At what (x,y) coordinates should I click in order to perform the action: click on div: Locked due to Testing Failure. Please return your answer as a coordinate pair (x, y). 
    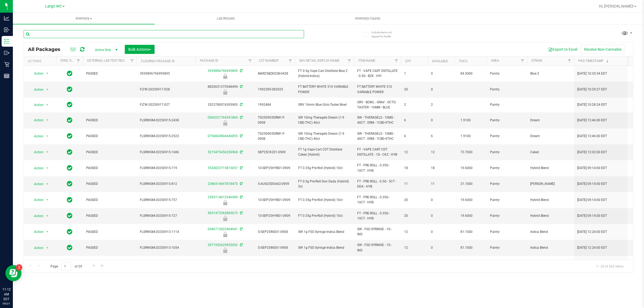
    Looking at the image, I should click on (225, 76).